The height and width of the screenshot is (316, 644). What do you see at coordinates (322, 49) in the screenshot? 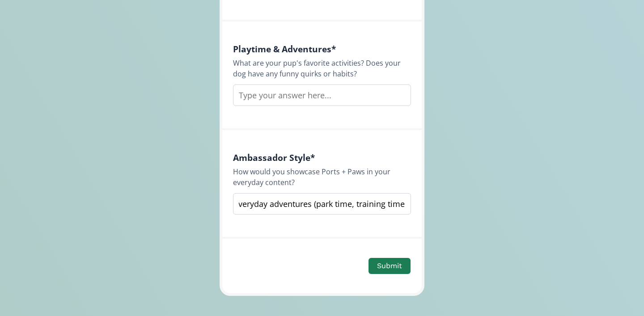
I see `h4: Playtime & Adventures *` at bounding box center [322, 49].